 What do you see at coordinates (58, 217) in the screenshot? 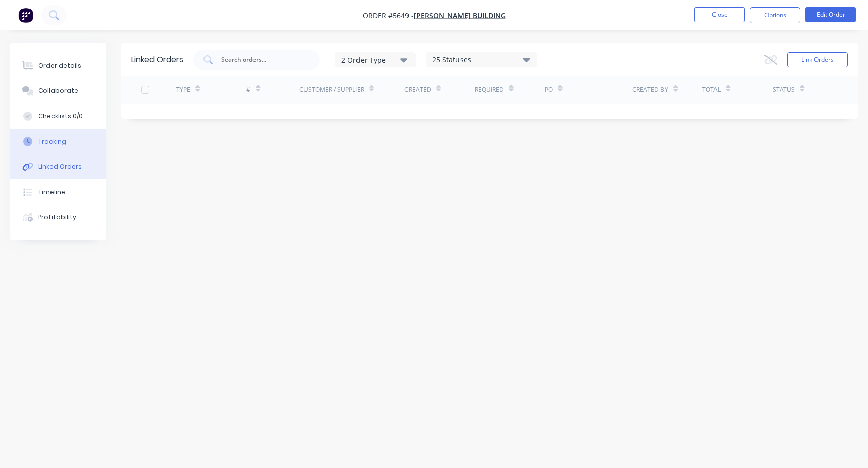
I see `button: Profitability` at bounding box center [58, 217].